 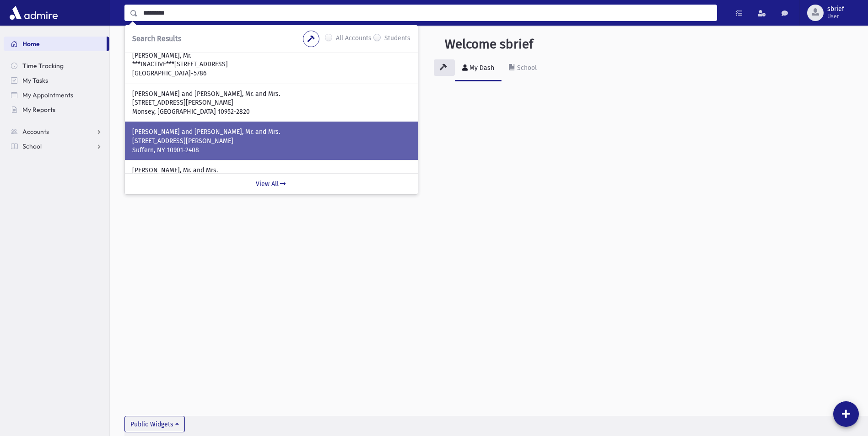 I want to click on span: Time Tracking, so click(x=43, y=66).